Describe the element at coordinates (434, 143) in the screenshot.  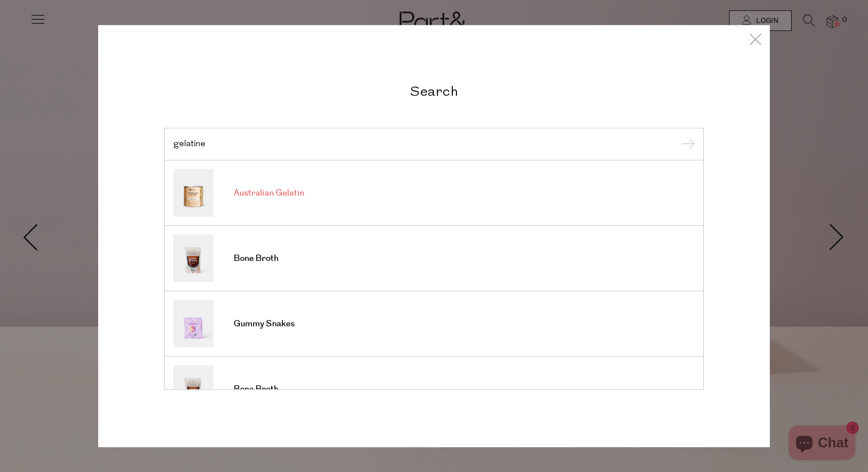
I see `input: Search` at that location.